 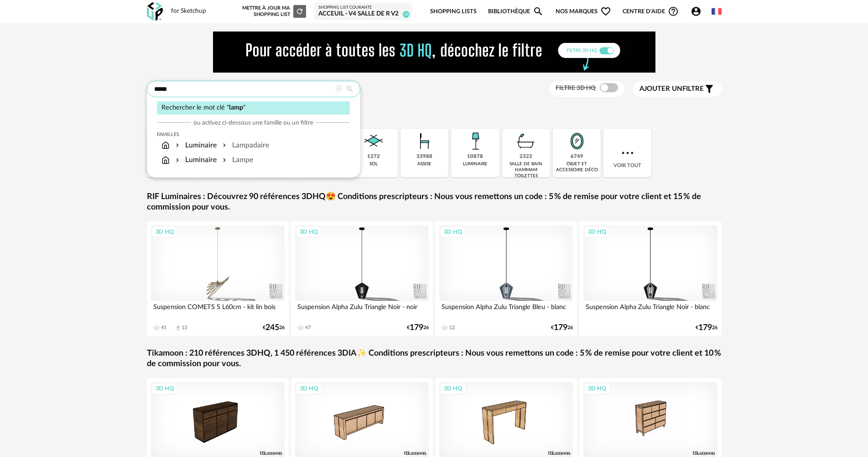 What do you see at coordinates (606, 12) in the screenshot?
I see `span: Heart Outline icon` at bounding box center [606, 12].